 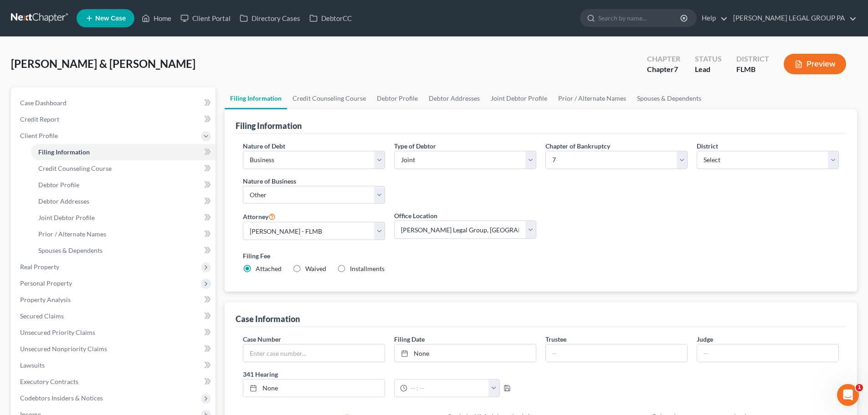 What do you see at coordinates (114, 349) in the screenshot?
I see `a: Unsecured Nonpriority Claims` at bounding box center [114, 349].